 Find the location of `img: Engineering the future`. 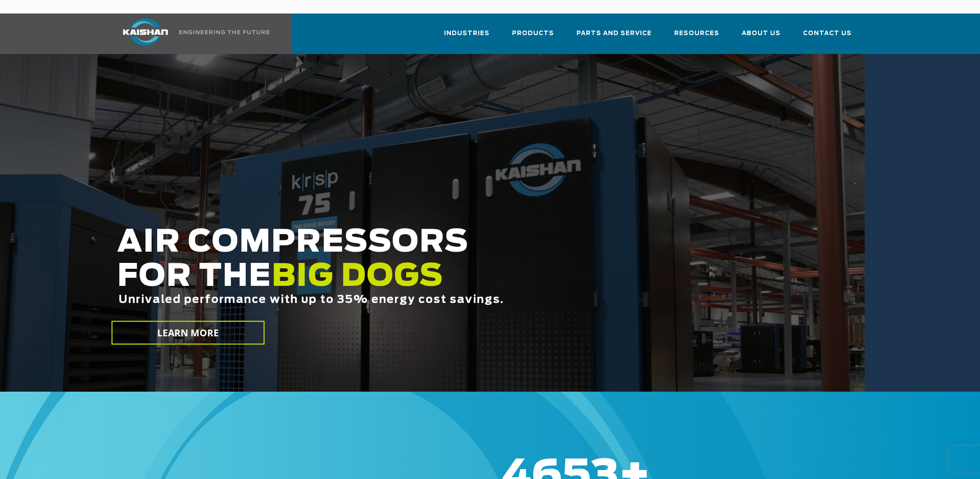

img: Engineering the future is located at coordinates (225, 32).